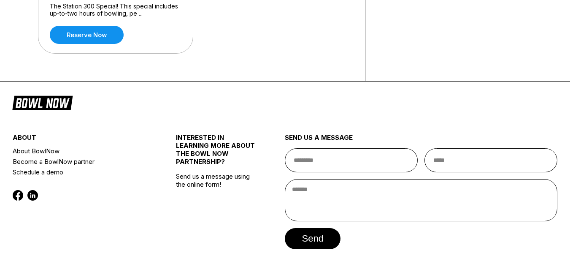 This screenshot has width=570, height=253. What do you see at coordinates (116, 10) in the screenshot?
I see `div: The Station 300 Special! This special includes up-to-two hours of bowling, pe ...` at bounding box center [116, 10].